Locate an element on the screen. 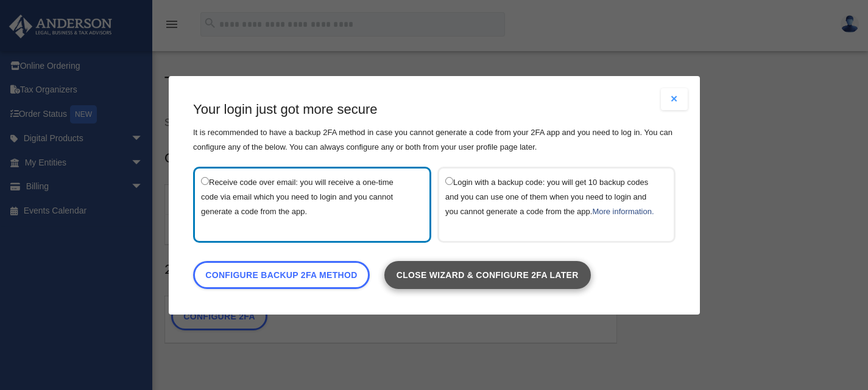  a: Close wizard & configure 2FA later is located at coordinates (487, 275).